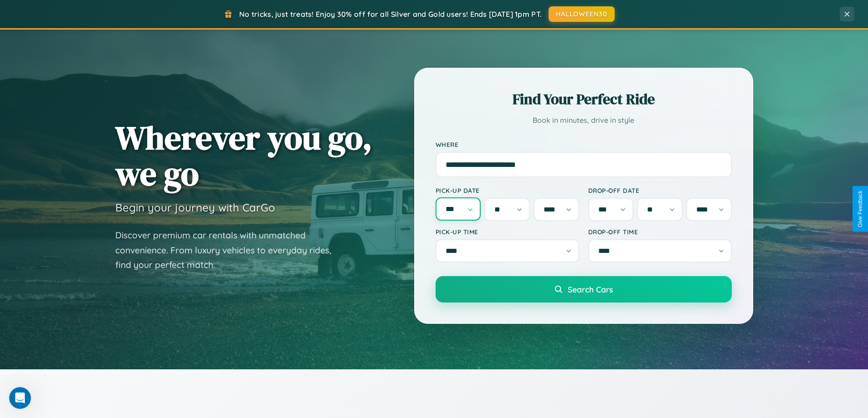 Image resolution: width=868 pixels, height=418 pixels. Describe the element at coordinates (590, 290) in the screenshot. I see `span: Search Cars` at that location.